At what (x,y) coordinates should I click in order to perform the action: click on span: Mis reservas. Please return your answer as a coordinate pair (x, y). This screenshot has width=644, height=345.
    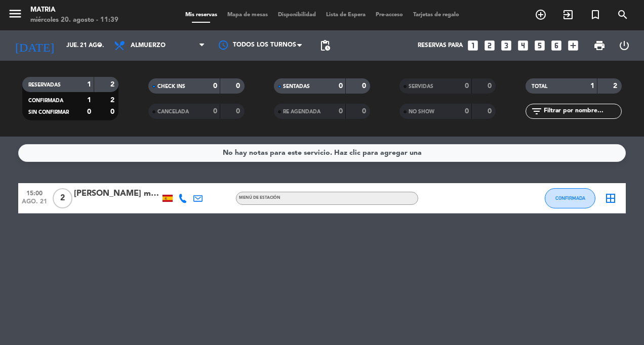
    Looking at the image, I should click on (201, 15).